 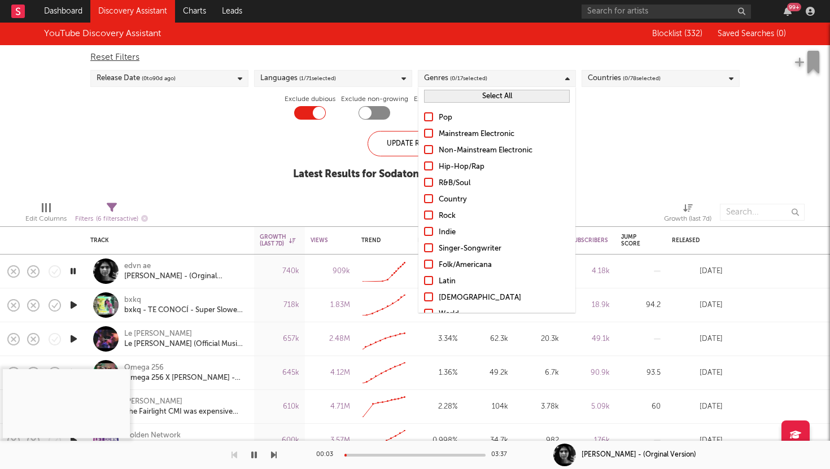 What do you see at coordinates (185, 267) in the screenshot?
I see `div: edvn ae` at bounding box center [185, 267].